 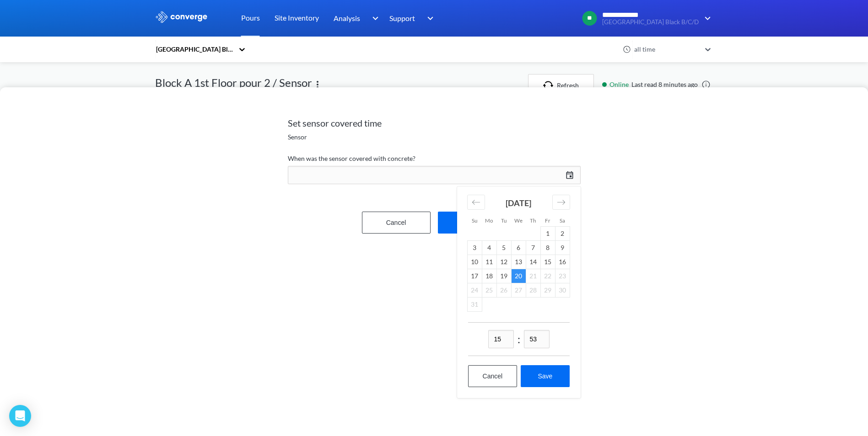 What do you see at coordinates (474, 262) in the screenshot?
I see `td: Sunday, August 10, 2025` at bounding box center [474, 262].